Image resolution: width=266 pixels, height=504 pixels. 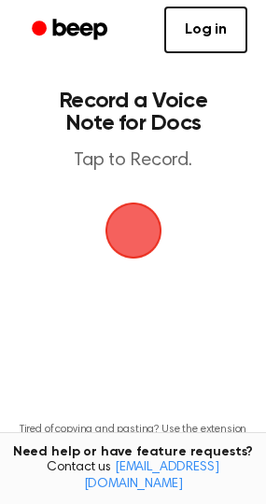 What do you see at coordinates (133, 476) in the screenshot?
I see `span: Contact us` at bounding box center [133, 476].